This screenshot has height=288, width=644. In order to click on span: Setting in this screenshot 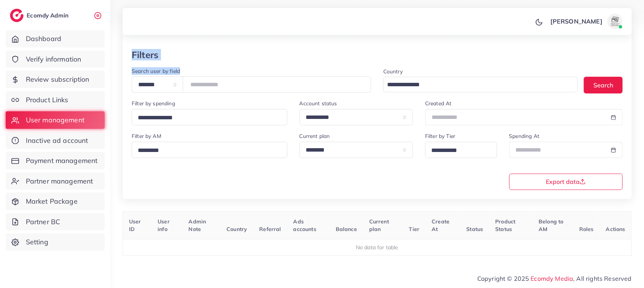, I will do `click(37, 242)`.